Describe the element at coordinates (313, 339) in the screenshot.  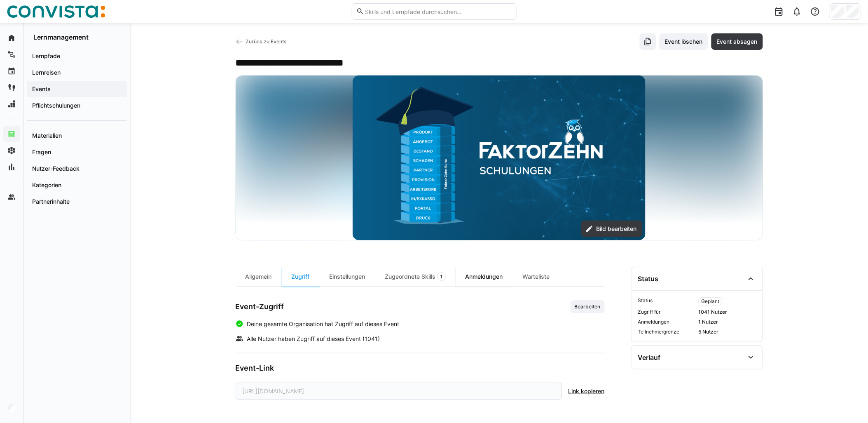
I see `span: Alle Nutzer haben Zugriff auf dieses Event (1041)` at that location.